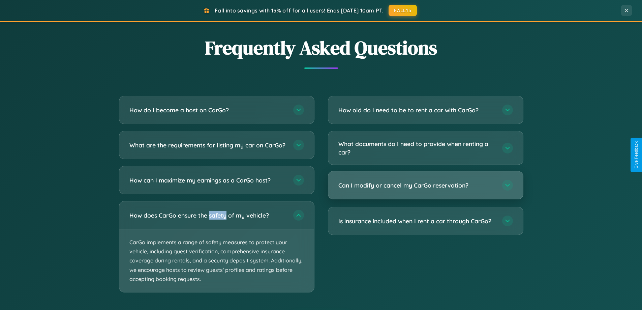 This screenshot has height=310, width=642. I want to click on h2: Frequently Asked Questions, so click(321, 47).